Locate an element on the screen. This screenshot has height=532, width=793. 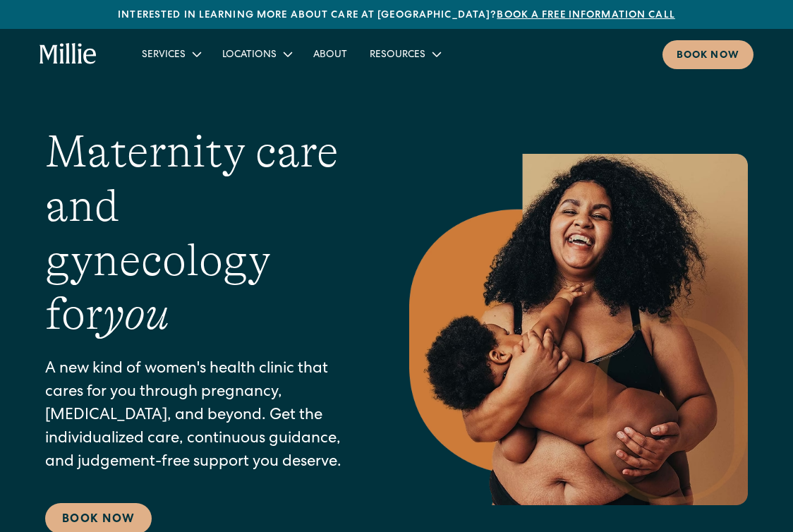
img: Smiling mother with her baby in arms, celebrating body positivity and the nurturing bond of postp... is located at coordinates (578, 329).